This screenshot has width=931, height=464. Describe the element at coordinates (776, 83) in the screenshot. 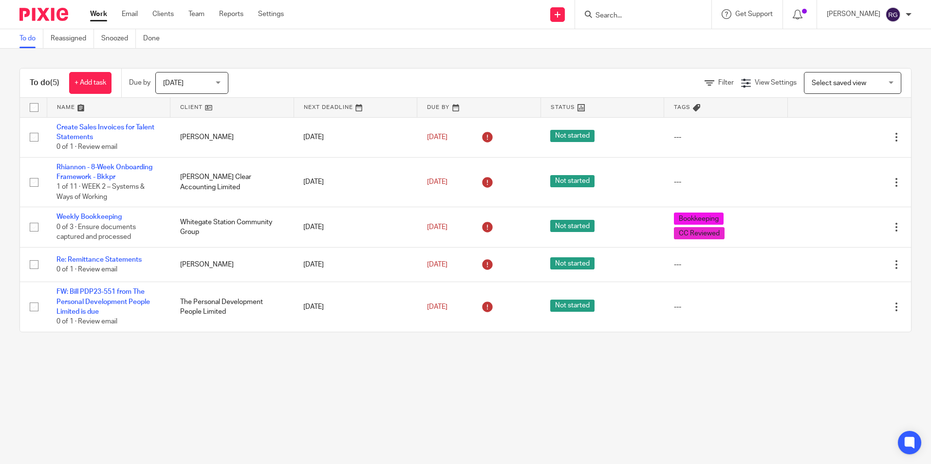

I see `span: View Settings` at that location.